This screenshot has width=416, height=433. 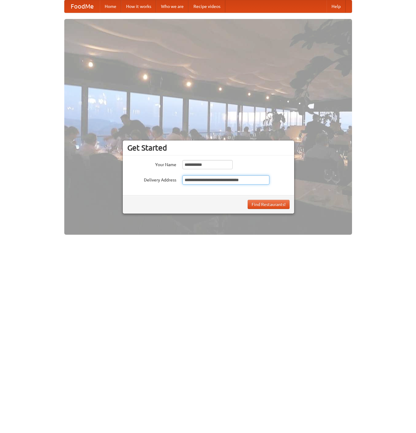 What do you see at coordinates (336, 6) in the screenshot?
I see `a: Help` at bounding box center [336, 6].